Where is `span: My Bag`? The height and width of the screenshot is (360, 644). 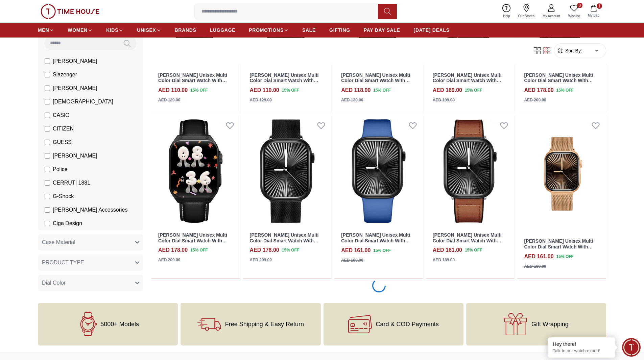 span: My Bag is located at coordinates (594, 15).